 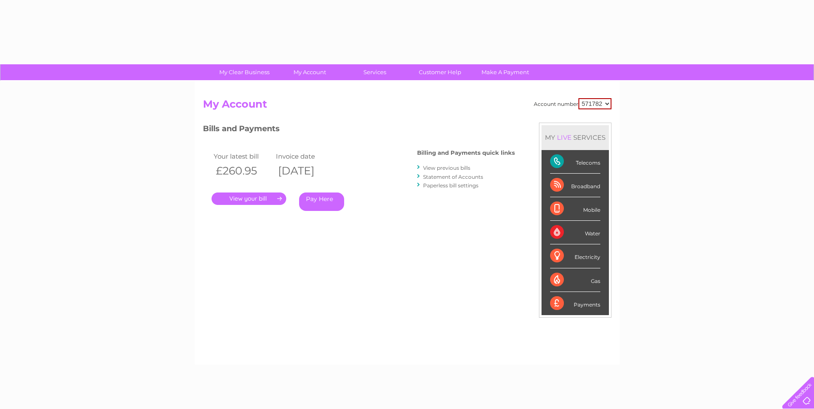 What do you see at coordinates (575, 185) in the screenshot?
I see `div: Broadband` at bounding box center [575, 185].